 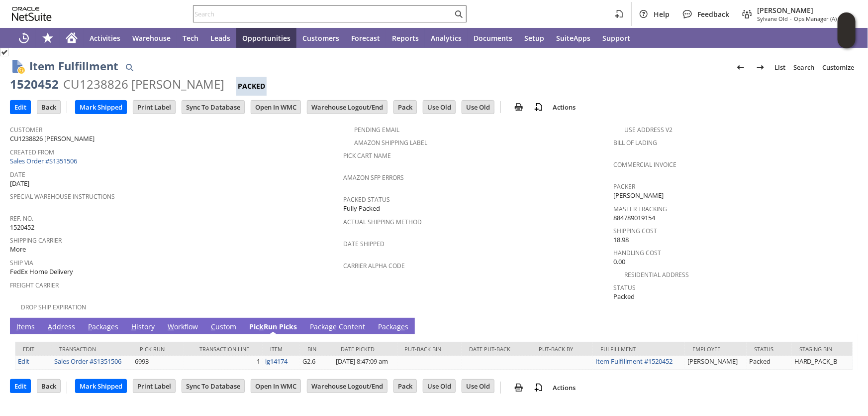 I want to click on div: Employee, so click(x=716, y=349).